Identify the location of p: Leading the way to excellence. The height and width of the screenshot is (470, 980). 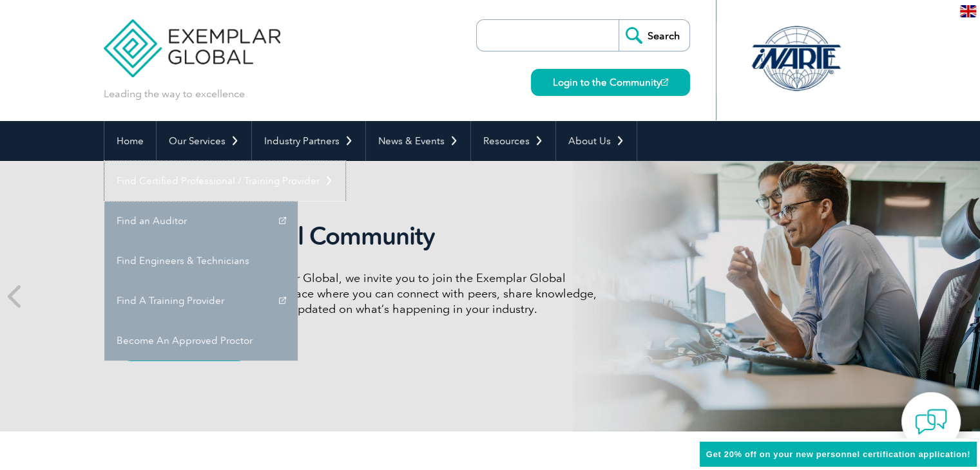
(174, 94).